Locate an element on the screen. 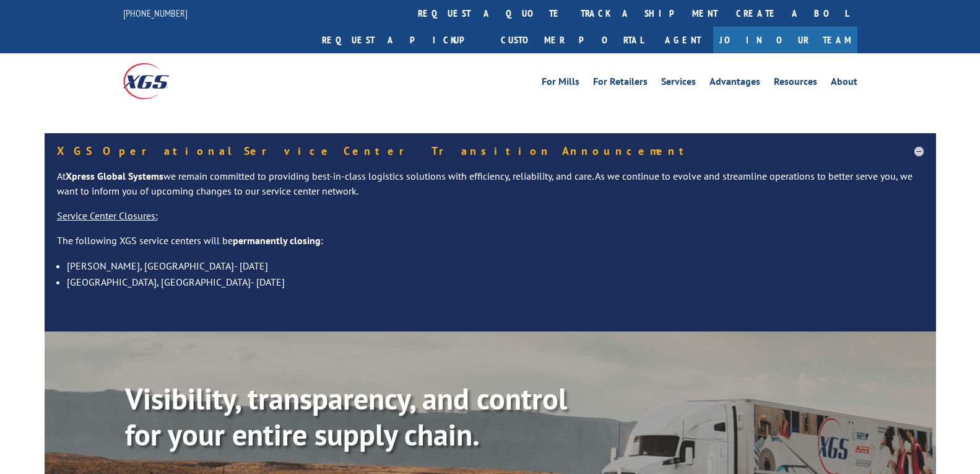 The width and height of the screenshot is (980, 474). a: Customer Portal is located at coordinates (572, 40).